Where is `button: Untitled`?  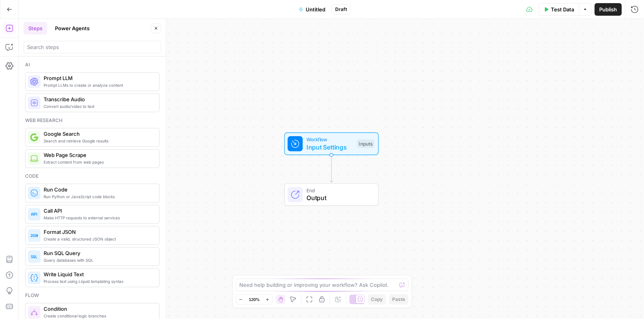
button: Untitled is located at coordinates (312, 9).